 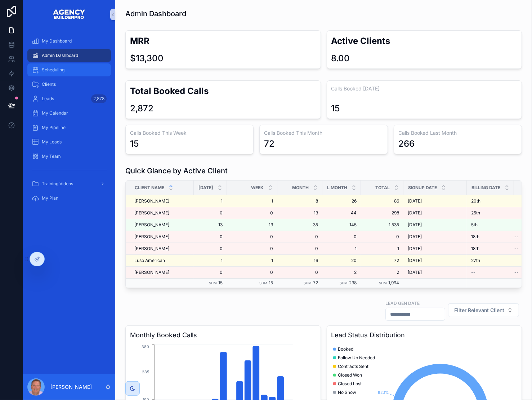 What do you see at coordinates (55, 113) in the screenshot?
I see `span: My Calendar` at bounding box center [55, 113].